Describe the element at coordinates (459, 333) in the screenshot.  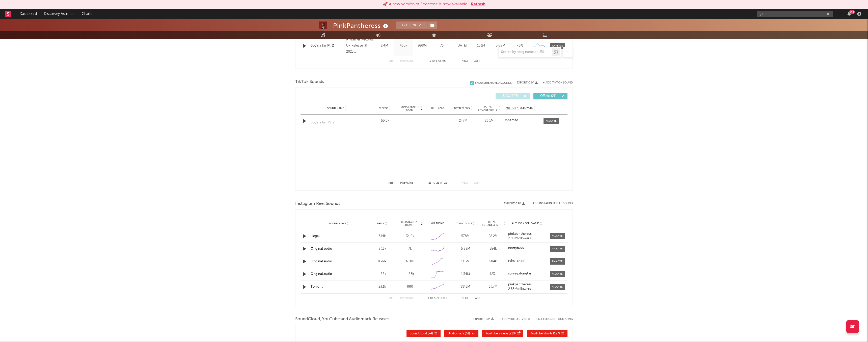
I see `span: ( 61 )` at that location.